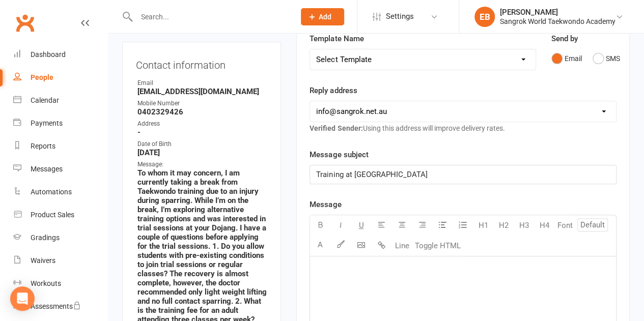 Image resolution: width=644 pixels, height=321 pixels. I want to click on div: Message:, so click(202, 164).